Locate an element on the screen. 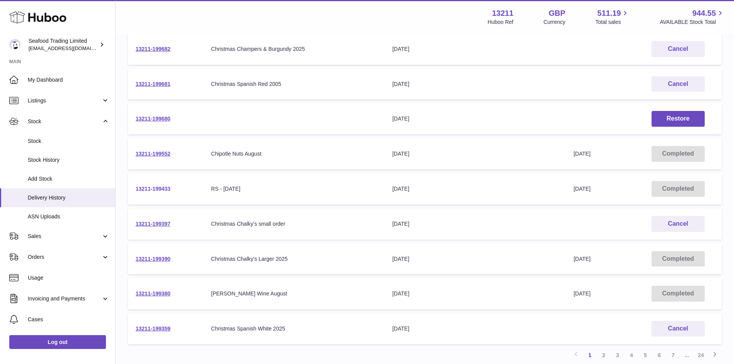 The image size is (734, 364). div: Christmas Champers & Burgundy 2025 is located at coordinates (294, 49).